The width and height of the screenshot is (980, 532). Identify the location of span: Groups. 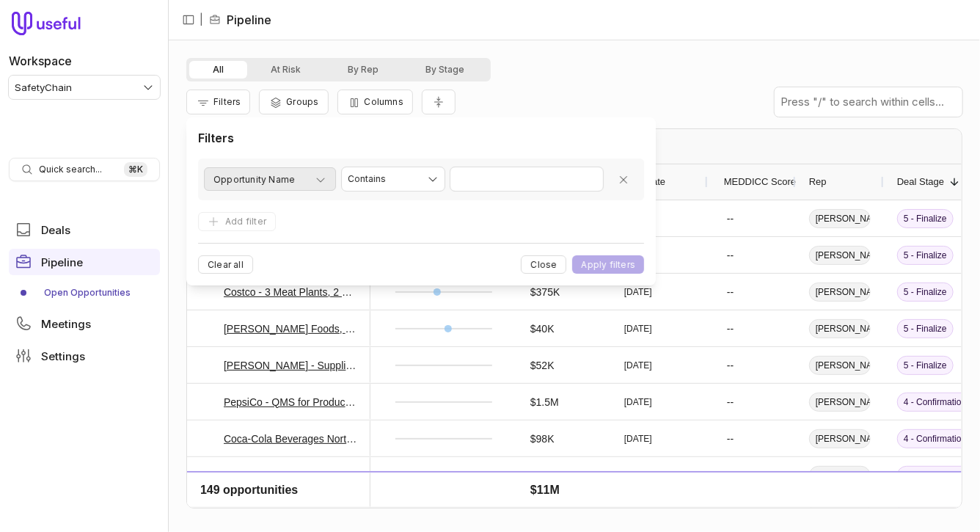
(302, 102).